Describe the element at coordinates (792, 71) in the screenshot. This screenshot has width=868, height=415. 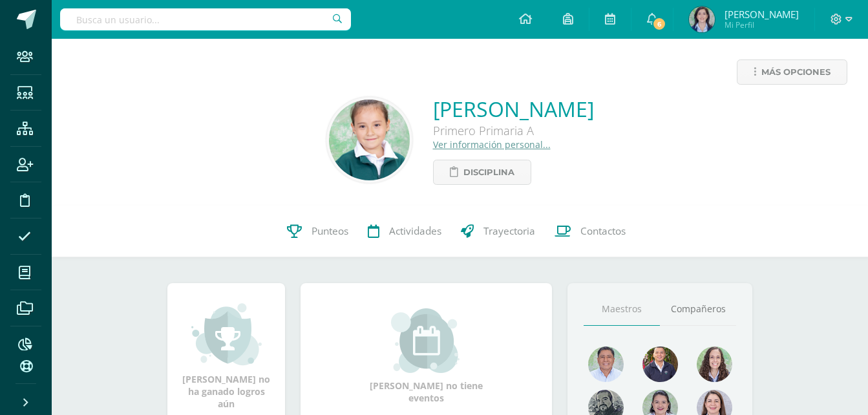
I see `a: Más opciones` at that location.